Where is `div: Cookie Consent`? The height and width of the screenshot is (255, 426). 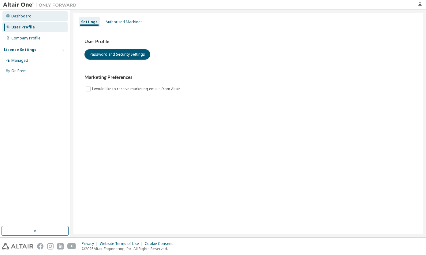 div: Cookie Consent is located at coordinates (160, 244).